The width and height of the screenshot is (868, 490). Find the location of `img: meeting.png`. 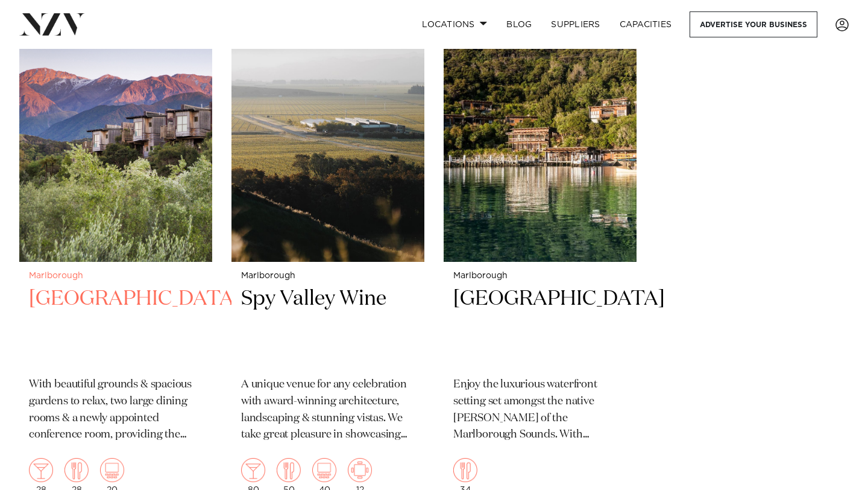

img: meeting.png is located at coordinates (360, 470).